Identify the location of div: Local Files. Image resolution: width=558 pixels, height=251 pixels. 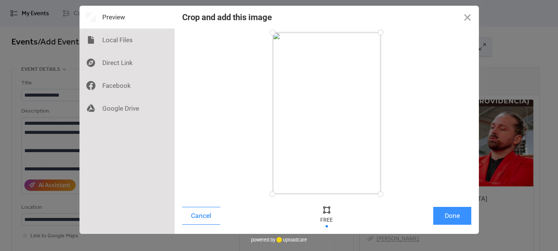
(127, 40).